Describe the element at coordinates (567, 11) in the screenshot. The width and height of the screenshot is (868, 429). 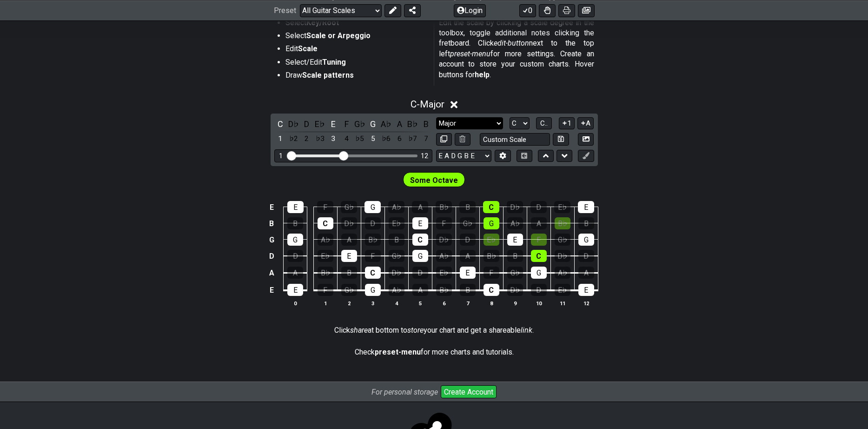
I see `button: Print` at that location.